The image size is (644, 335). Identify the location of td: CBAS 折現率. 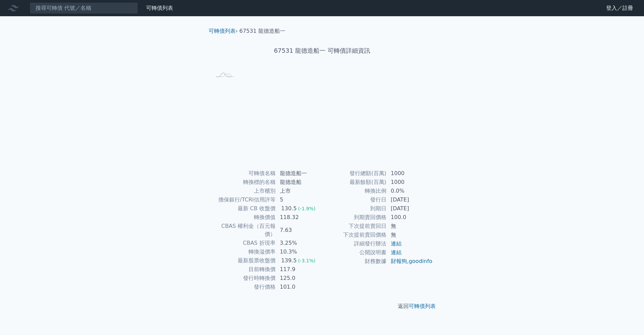
(243, 243).